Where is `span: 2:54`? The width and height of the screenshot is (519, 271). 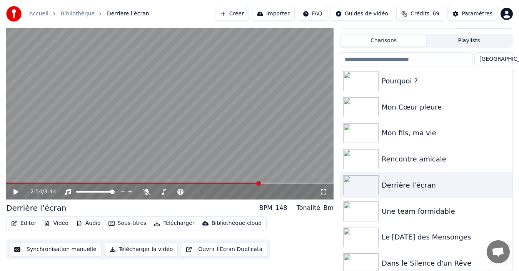 span: 2:54 is located at coordinates (36, 192).